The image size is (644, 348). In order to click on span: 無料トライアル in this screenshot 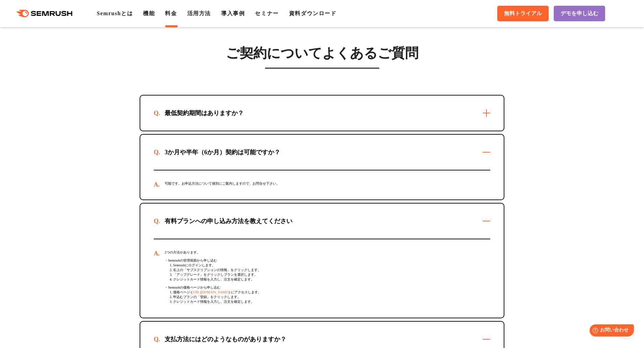, I will do `click(523, 13)`.